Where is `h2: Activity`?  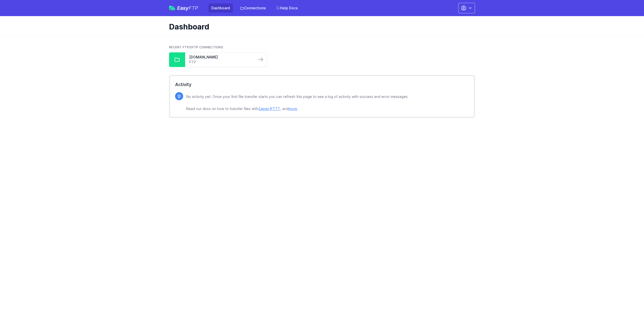
h2: Activity is located at coordinates (322, 85).